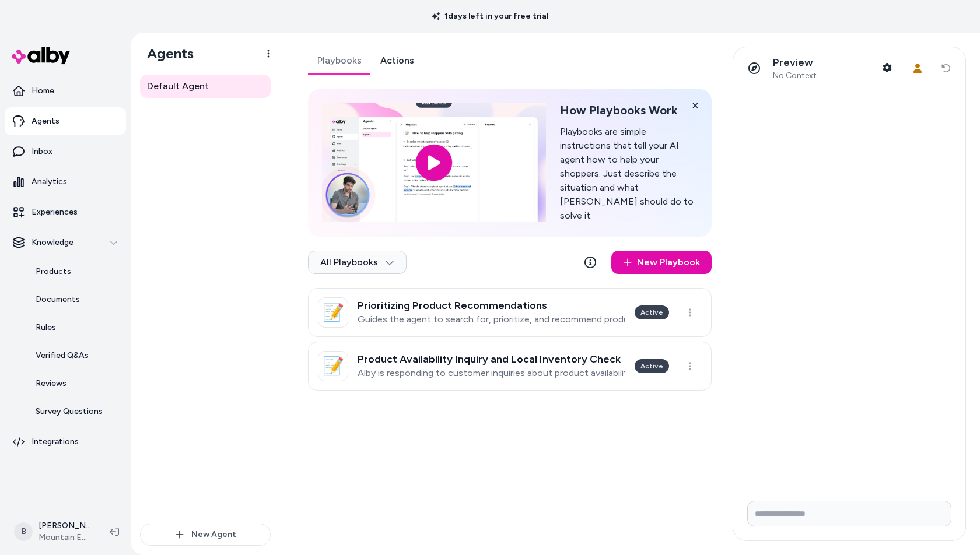 The image size is (980, 555). Describe the element at coordinates (45, 328) in the screenshot. I see `p: Rules` at that location.